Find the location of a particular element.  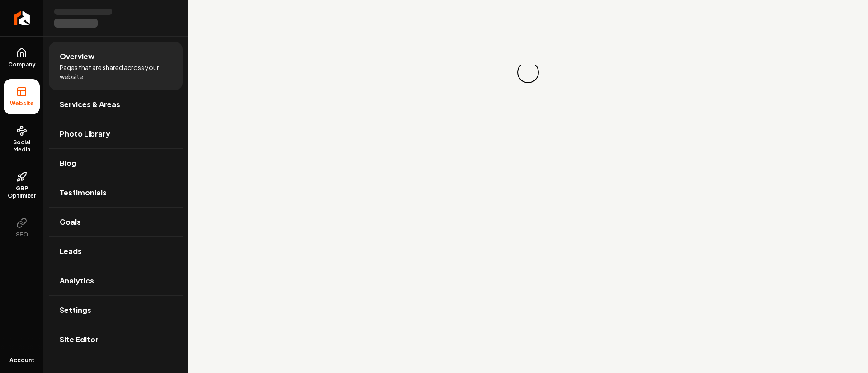

button: SEO is located at coordinates (22, 228).